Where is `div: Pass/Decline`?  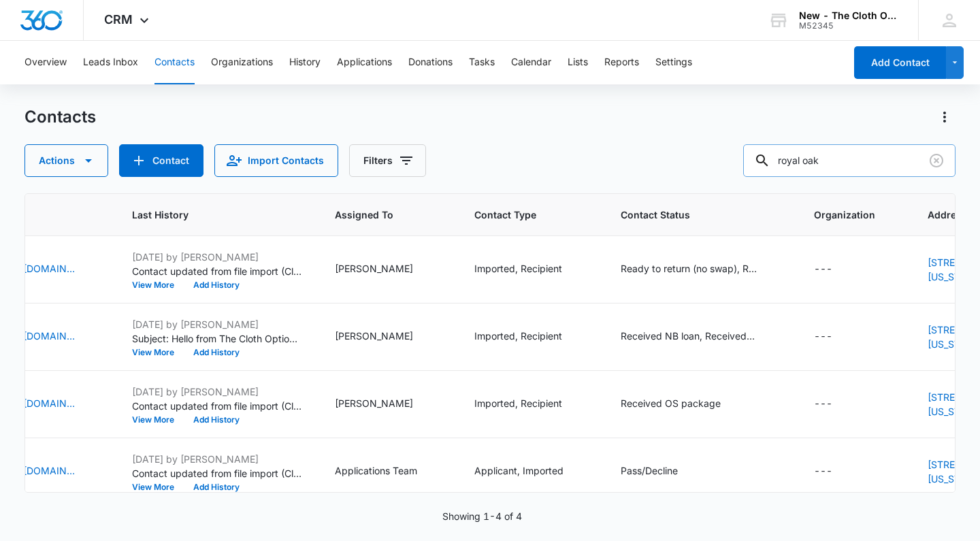
div: Pass/Decline is located at coordinates (650, 470).